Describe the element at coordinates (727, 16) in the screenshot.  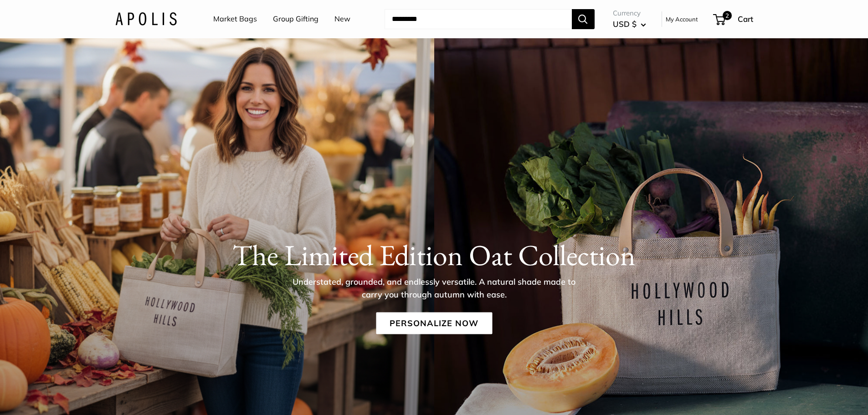
I see `span: 2` at that location.